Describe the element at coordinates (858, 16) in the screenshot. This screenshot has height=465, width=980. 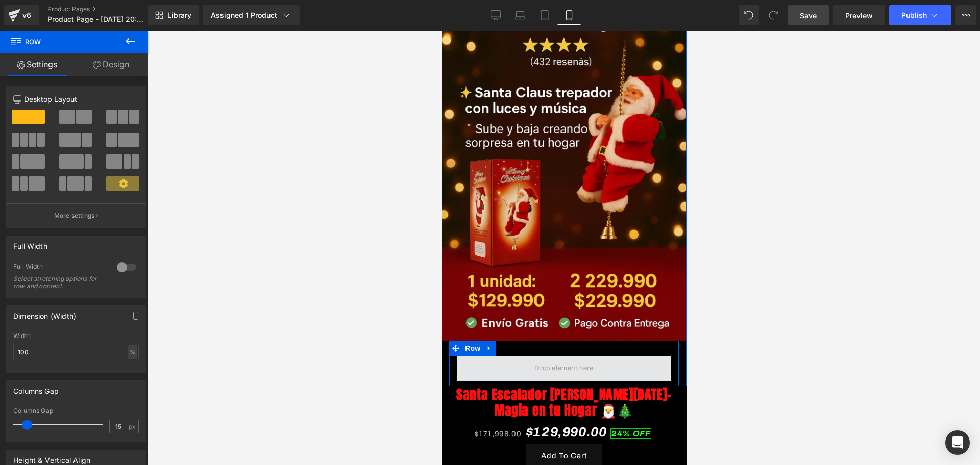
I see `a: Preview` at that location.